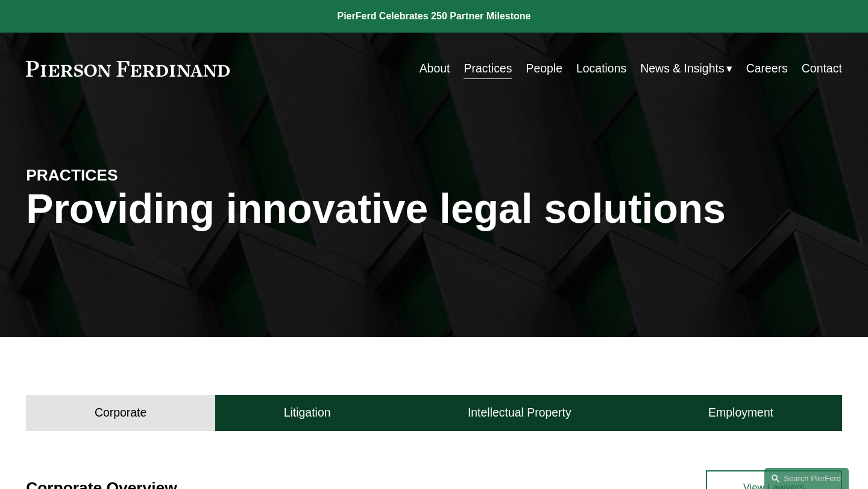  What do you see at coordinates (807, 478) in the screenshot?
I see `a: Search this site` at bounding box center [807, 478].